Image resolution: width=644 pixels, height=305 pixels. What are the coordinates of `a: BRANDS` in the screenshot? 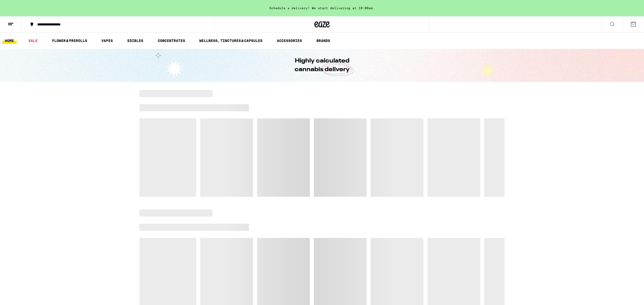 It's located at (323, 40).